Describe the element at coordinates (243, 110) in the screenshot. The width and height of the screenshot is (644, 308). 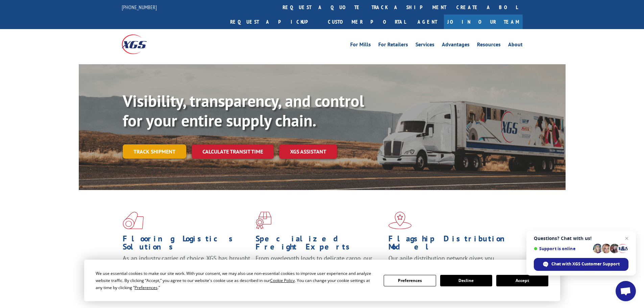
I see `b: Visibility, transparency, and control for your entire supply chain.` at that location.